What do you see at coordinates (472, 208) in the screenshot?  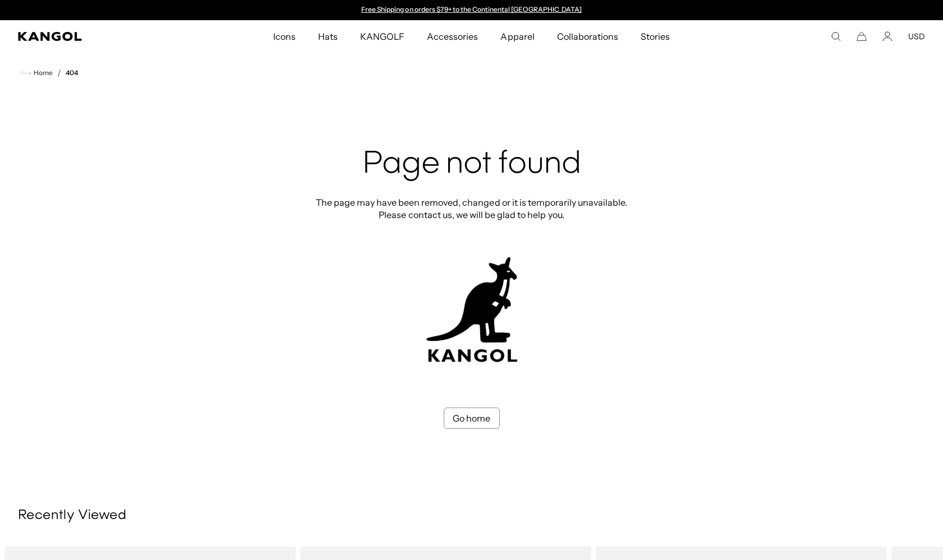 I see `p: The page may have been removed, changed or it is temporarily unavailable. Please contact us, we w...` at bounding box center [472, 208].